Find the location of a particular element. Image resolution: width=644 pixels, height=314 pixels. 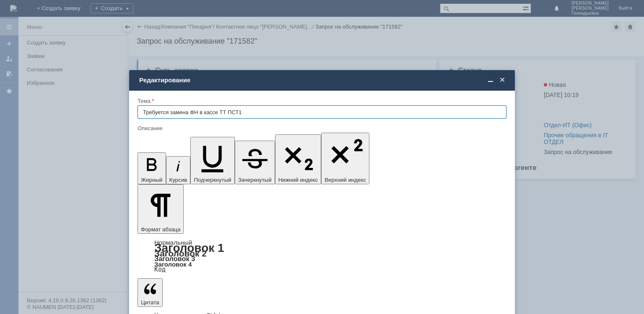

button: Формат абзаца is located at coordinates (161, 209).